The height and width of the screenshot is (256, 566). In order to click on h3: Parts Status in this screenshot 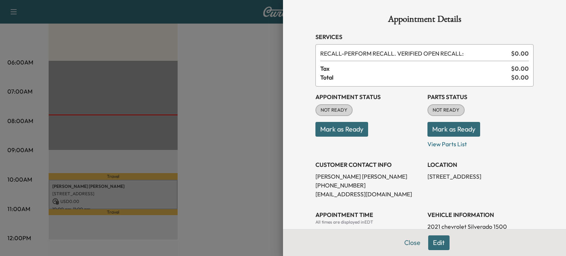, I will do `click(480, 97)`.